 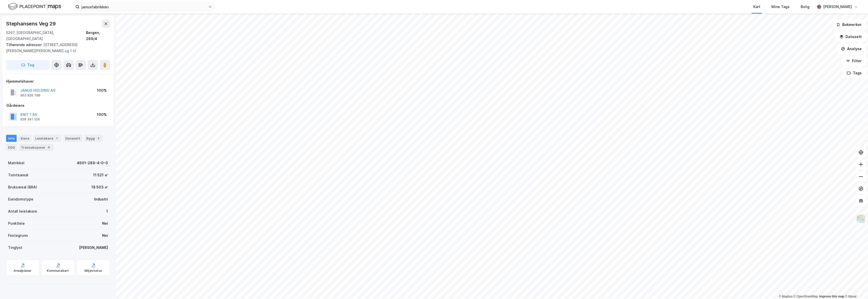 I want to click on img: logo.f888ab2527a4732fd821a326f86c7f29.svg, so click(x=34, y=7).